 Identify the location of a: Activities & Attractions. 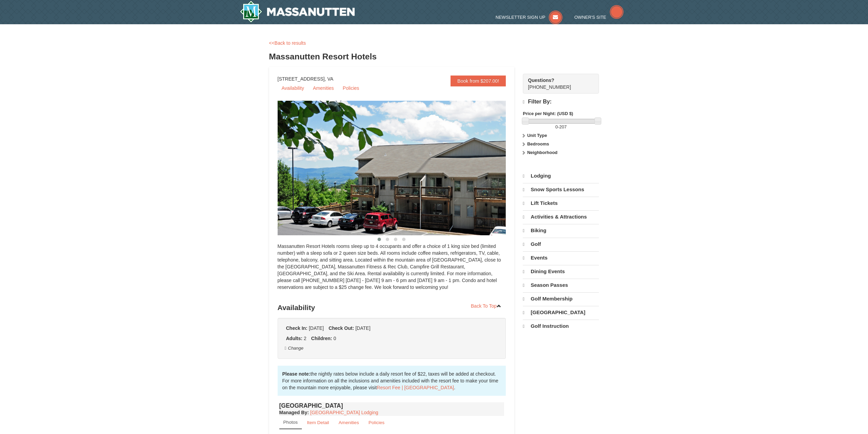
(561, 217).